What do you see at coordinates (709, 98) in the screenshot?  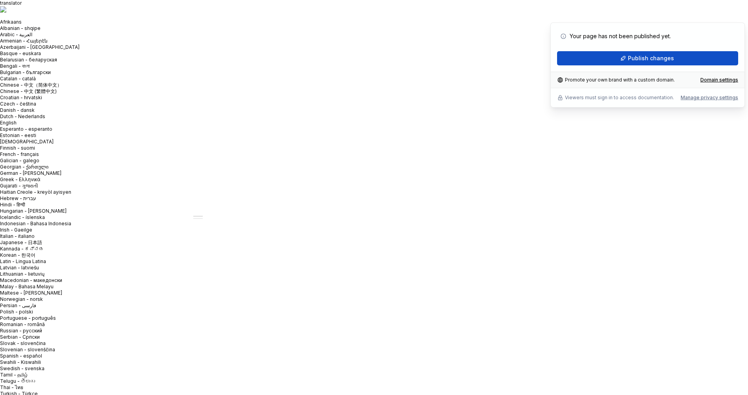 I see `button: Manage privacy settings` at bounding box center [709, 98].